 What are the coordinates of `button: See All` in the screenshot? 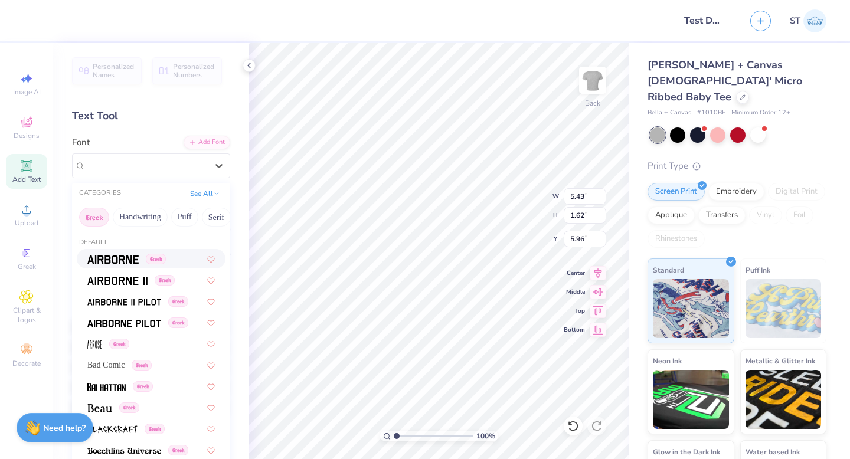 It's located at (205, 194).